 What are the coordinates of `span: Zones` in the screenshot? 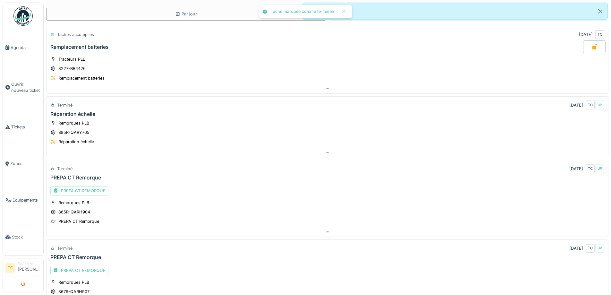 It's located at (25, 163).